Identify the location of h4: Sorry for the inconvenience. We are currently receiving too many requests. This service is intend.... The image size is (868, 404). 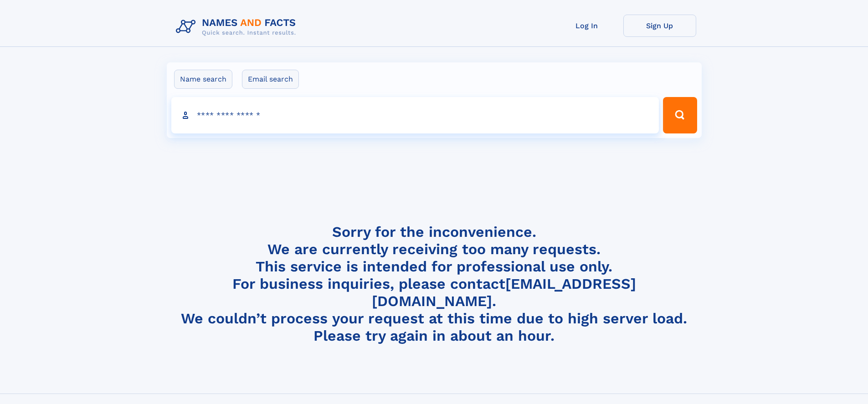
(434, 284).